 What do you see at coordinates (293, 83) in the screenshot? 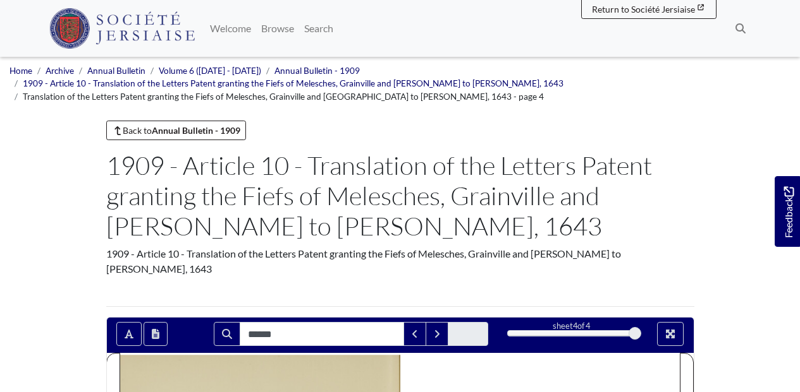
I see `a: 1909 - Article 10 - Translation of the Letters Patent granting the Fiefs of Melesches, Grainville...` at bounding box center [293, 83].